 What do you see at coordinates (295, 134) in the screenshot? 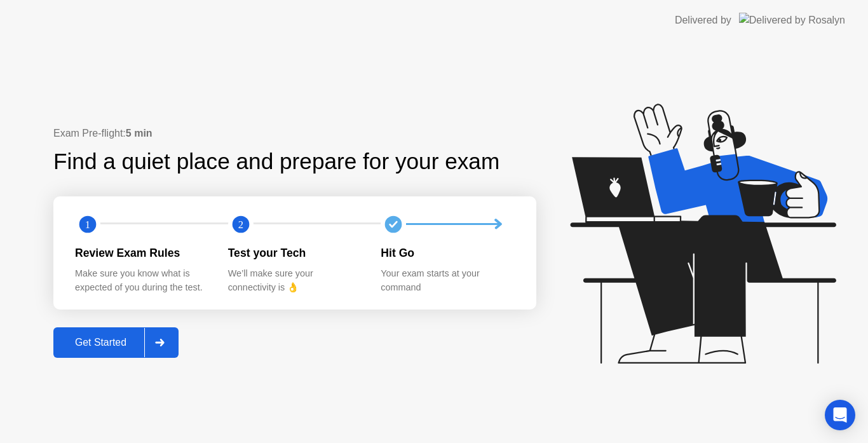
I see `div: Exam Pre-flight:` at bounding box center [295, 134].